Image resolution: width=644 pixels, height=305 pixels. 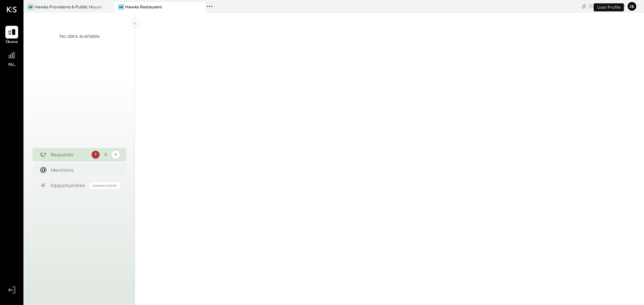 What do you see at coordinates (69, 186) in the screenshot?
I see `div: Opportunities` at bounding box center [69, 186].